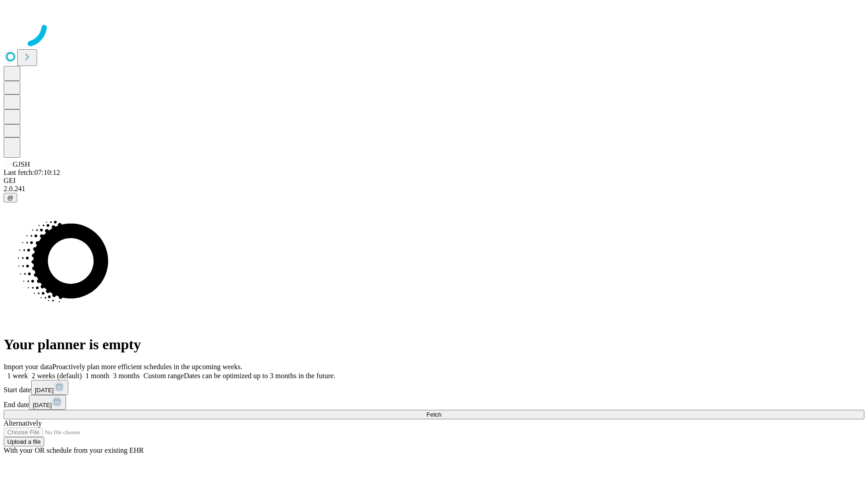 This screenshot has height=488, width=868. I want to click on div: GEI, so click(434, 181).